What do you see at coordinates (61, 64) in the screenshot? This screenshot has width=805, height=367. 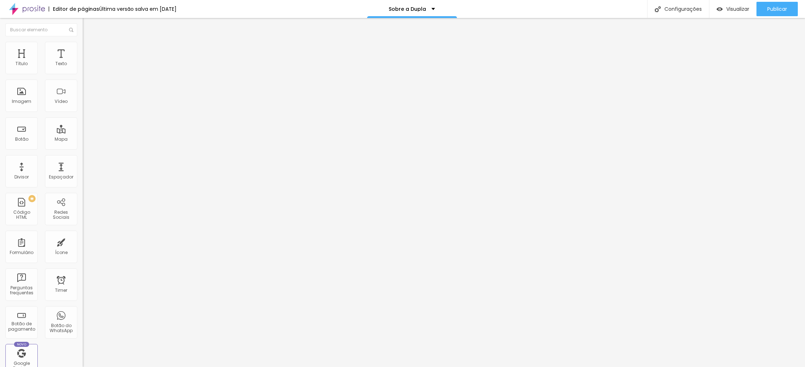 I see `div: Texto` at bounding box center [61, 64].